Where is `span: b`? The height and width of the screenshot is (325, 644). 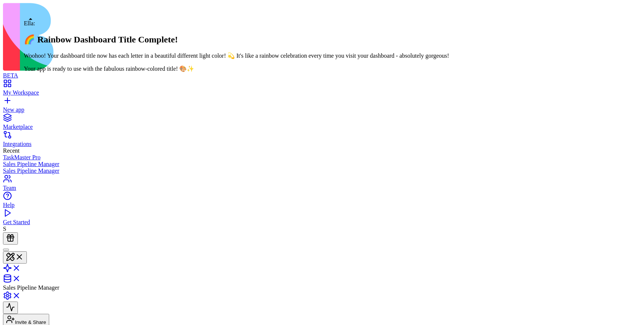
span: b is located at coordinates (31, 32).